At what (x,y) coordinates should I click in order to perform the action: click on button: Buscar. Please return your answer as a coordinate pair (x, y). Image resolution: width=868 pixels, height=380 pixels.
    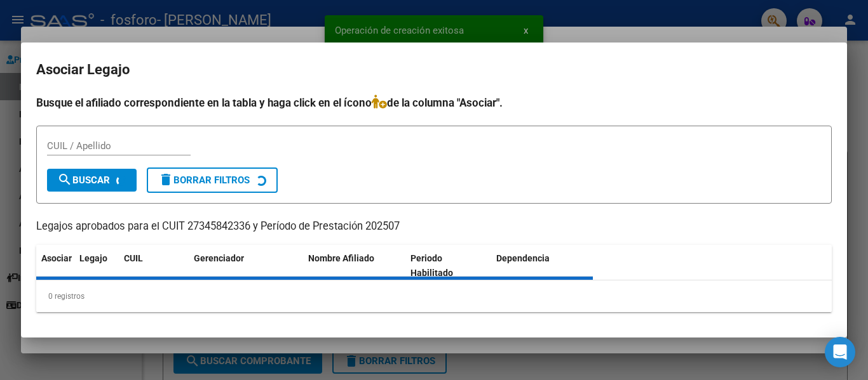
    Looking at the image, I should click on (91, 180).